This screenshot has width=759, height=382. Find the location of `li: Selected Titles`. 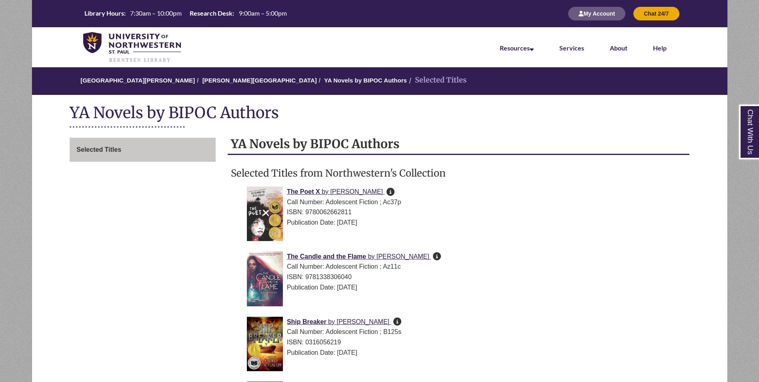

li: Selected Titles is located at coordinates (436, 80).